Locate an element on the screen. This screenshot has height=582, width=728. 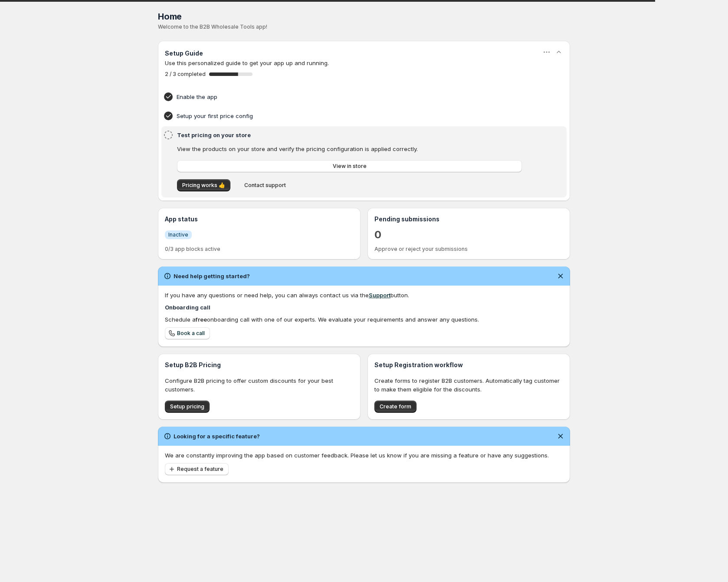
button: Request a feature is located at coordinates (197, 470).